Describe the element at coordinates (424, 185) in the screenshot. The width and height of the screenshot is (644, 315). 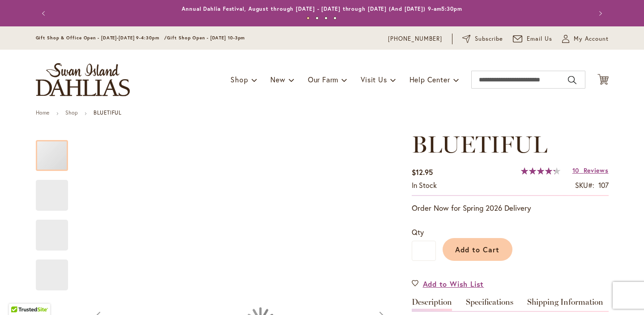
I see `div: Availability` at that location.